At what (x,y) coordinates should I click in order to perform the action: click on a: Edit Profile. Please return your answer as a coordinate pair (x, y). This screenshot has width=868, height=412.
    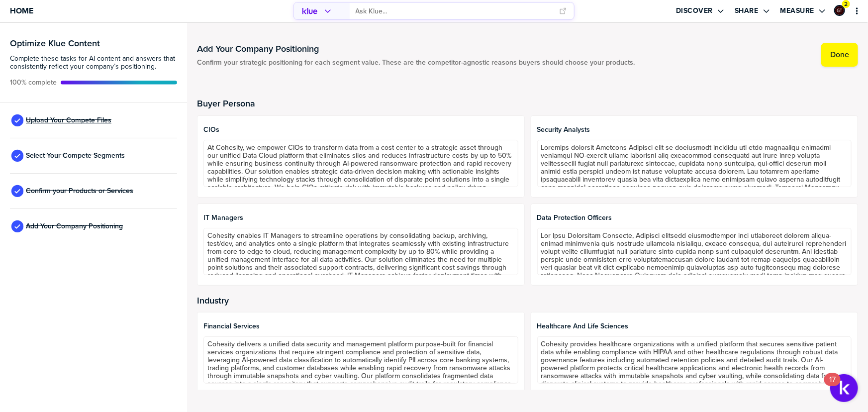
    Looking at the image, I should click on (840, 10).